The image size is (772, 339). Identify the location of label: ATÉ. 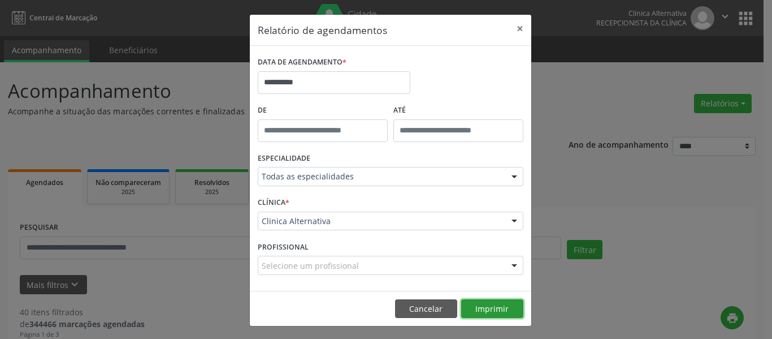
(458, 110).